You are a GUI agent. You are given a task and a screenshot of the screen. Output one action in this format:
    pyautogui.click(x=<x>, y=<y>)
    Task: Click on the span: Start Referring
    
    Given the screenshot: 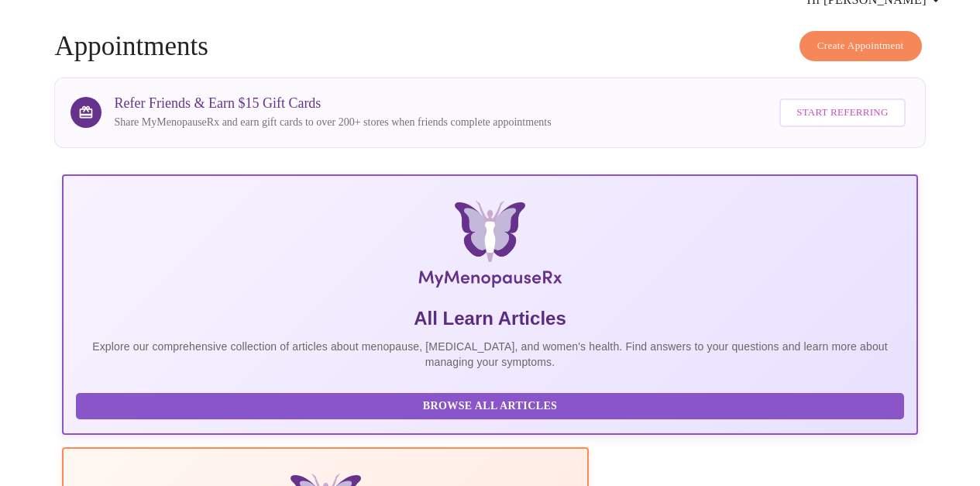 What is the action you would take?
    pyautogui.click(x=842, y=113)
    